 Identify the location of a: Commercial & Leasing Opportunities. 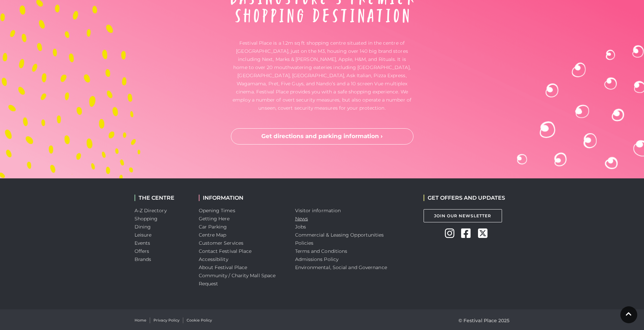
(339, 235).